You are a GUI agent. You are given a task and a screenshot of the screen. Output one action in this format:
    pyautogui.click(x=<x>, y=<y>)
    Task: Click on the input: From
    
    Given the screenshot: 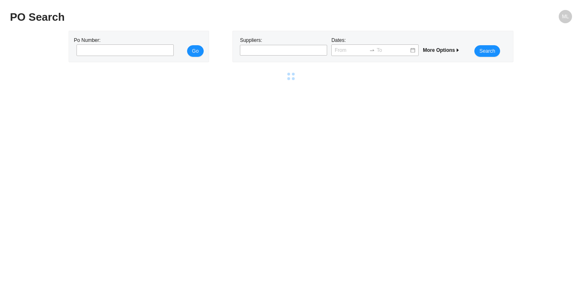 What is the action you would take?
    pyautogui.click(x=351, y=50)
    